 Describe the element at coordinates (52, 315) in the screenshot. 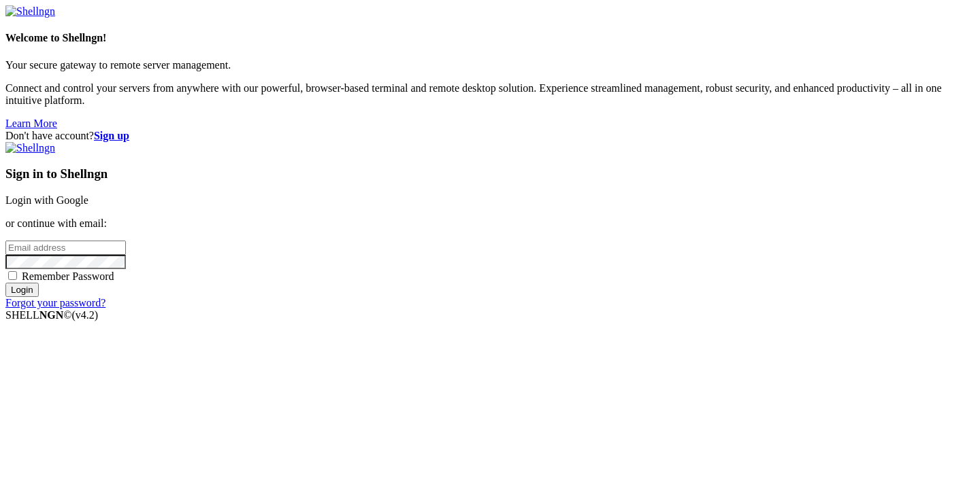

I see `span: SHELL ©` at that location.